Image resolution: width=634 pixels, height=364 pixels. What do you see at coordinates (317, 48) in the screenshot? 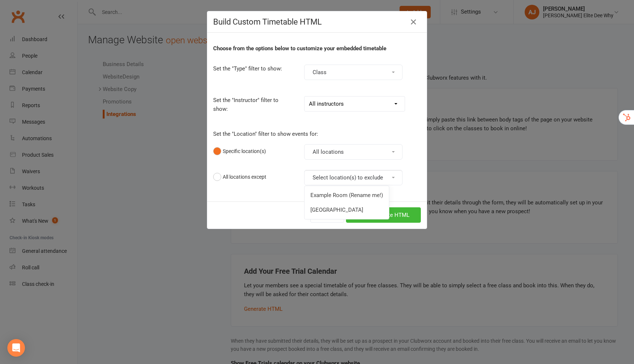
I see `p: Choose from the options below to customize your embedded timetable` at bounding box center [317, 48].